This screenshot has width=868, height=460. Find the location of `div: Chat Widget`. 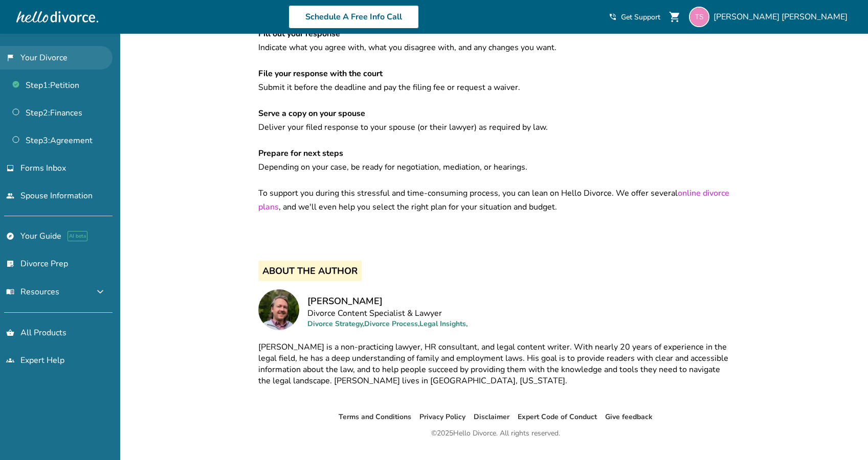

div: Chat Widget is located at coordinates (842, 436).